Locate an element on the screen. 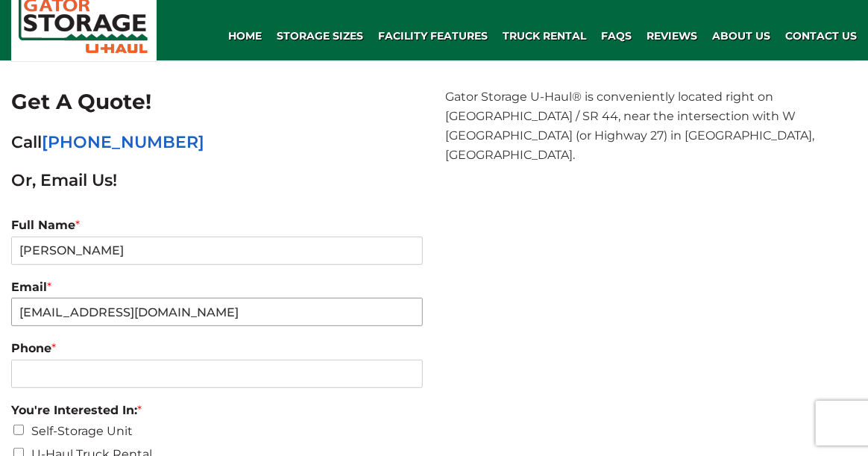 The image size is (868, 456). a: Storage Sizes is located at coordinates (320, 36).